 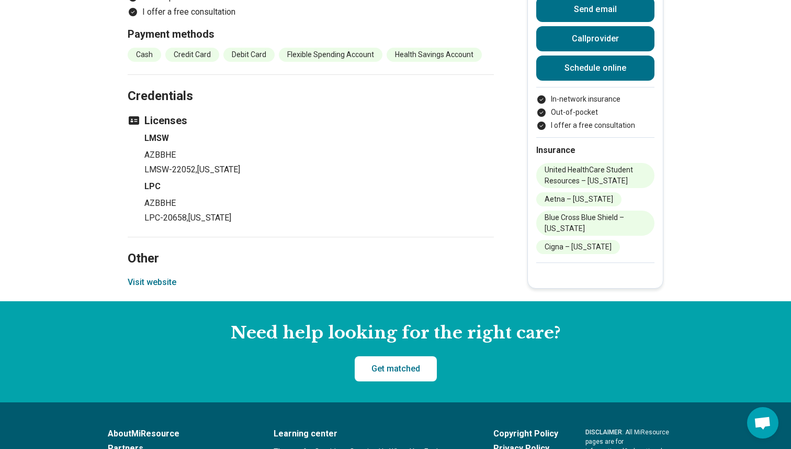 What do you see at coordinates (596, 112) in the screenshot?
I see `li: Out-of-pocket` at bounding box center [596, 112].